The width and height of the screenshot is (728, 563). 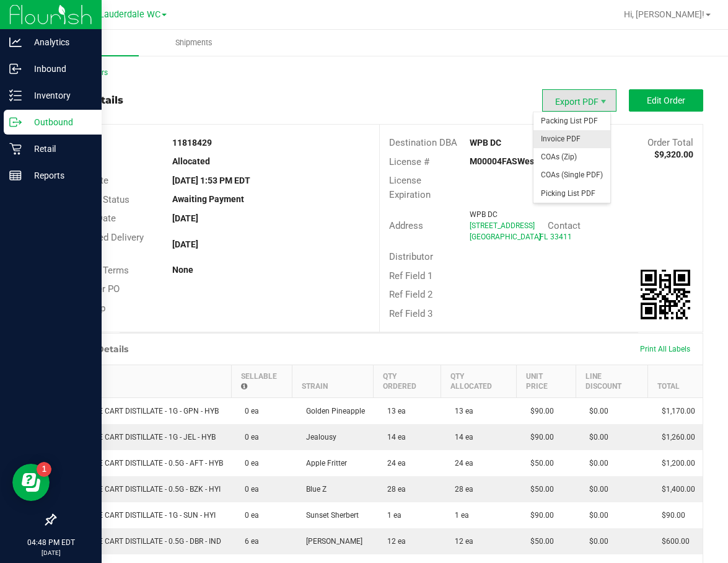 I want to click on span: 33411, so click(x=561, y=237).